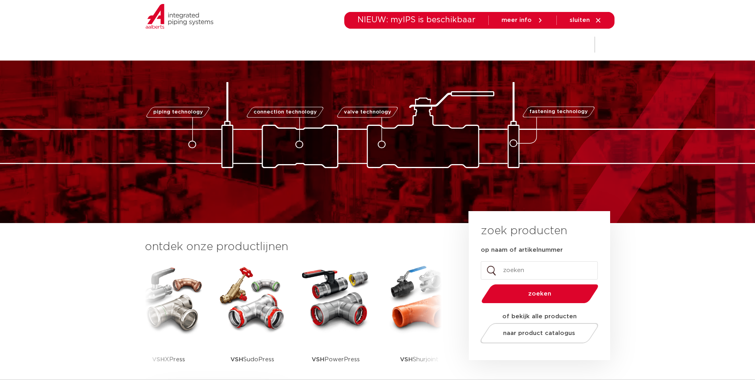  What do you see at coordinates (380, 45) in the screenshot?
I see `a: toepassingen` at bounding box center [380, 45].